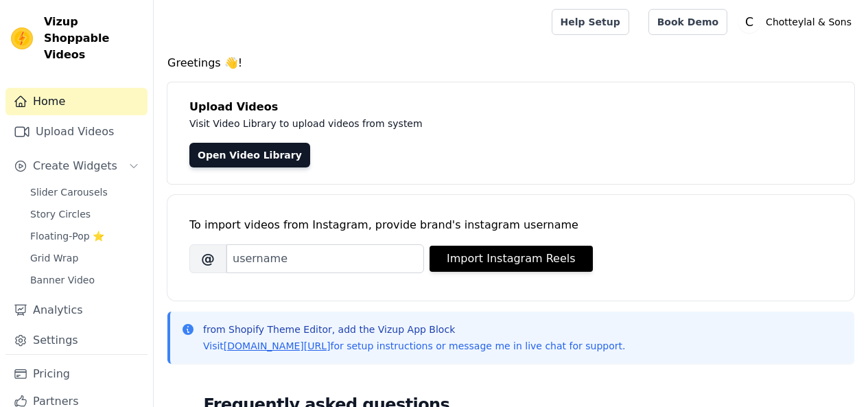  Describe the element at coordinates (54, 258) in the screenshot. I see `span: Grid Wrap` at that location.